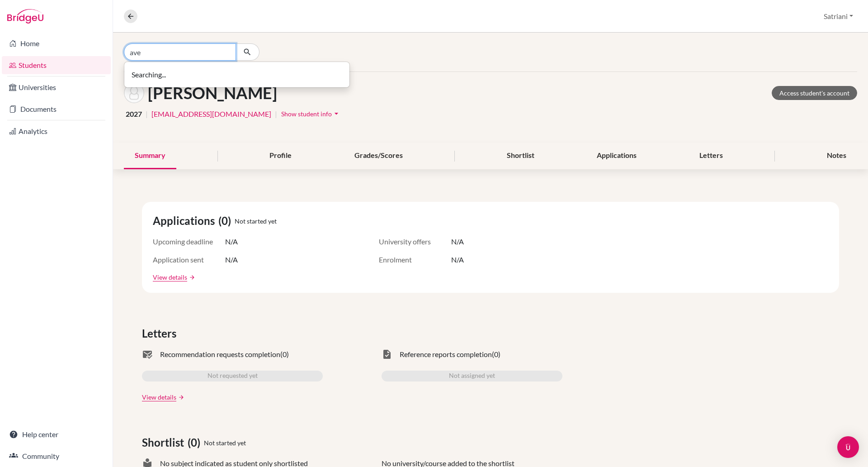  What do you see at coordinates (56, 434) in the screenshot?
I see `a: Help center` at bounding box center [56, 434].